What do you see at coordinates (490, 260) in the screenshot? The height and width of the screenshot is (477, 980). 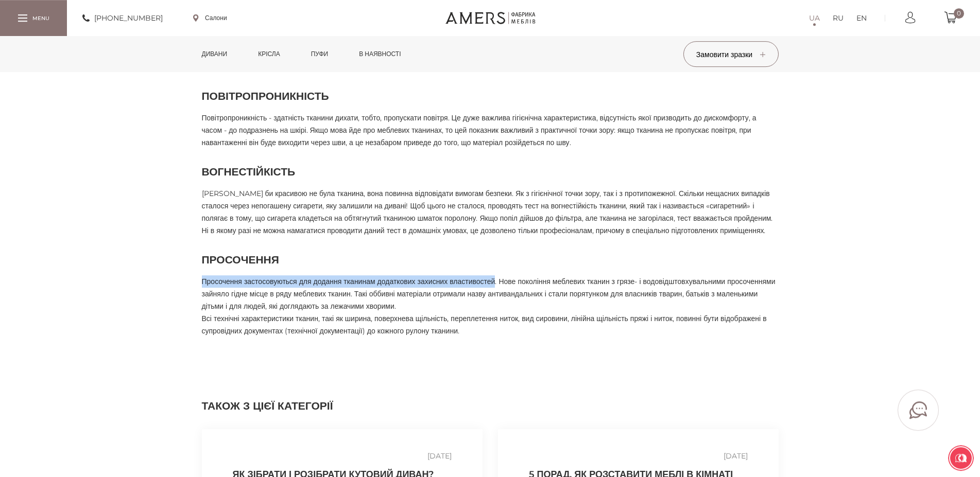 I see `h2: Просочення` at bounding box center [490, 260].